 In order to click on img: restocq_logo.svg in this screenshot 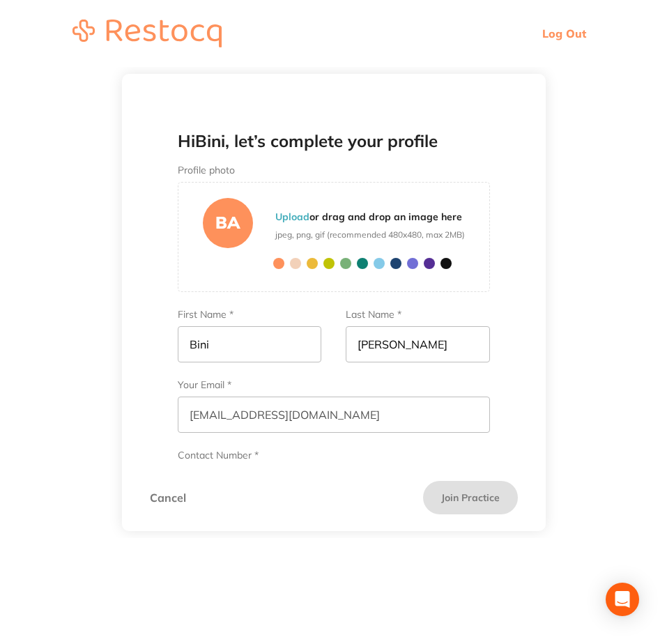, I will do `click(147, 33)`.